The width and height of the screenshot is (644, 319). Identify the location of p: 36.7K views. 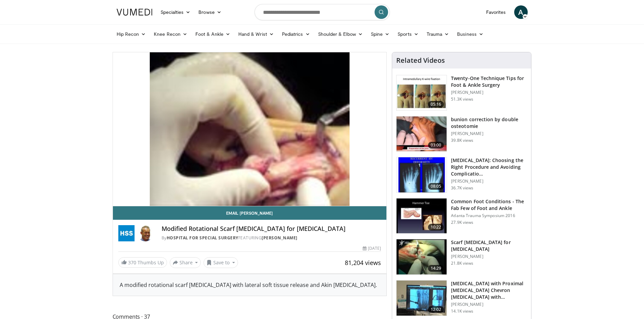
(462, 188).